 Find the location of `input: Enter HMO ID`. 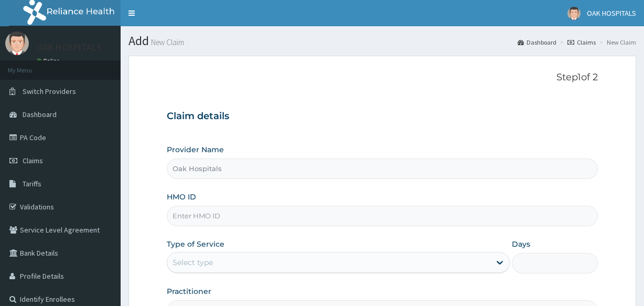

input: Enter HMO ID is located at coordinates (382, 216).